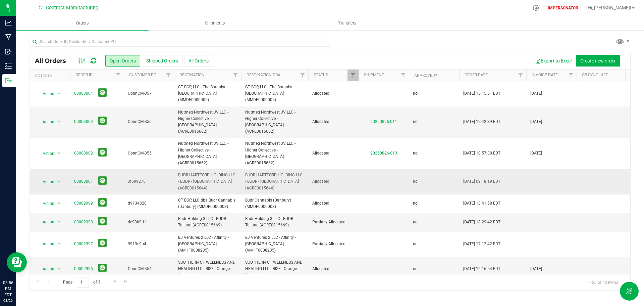 The width and height of the screenshot is (644, 306). Describe the element at coordinates (126, 281) in the screenshot. I see `a: Go to the last page` at that location.